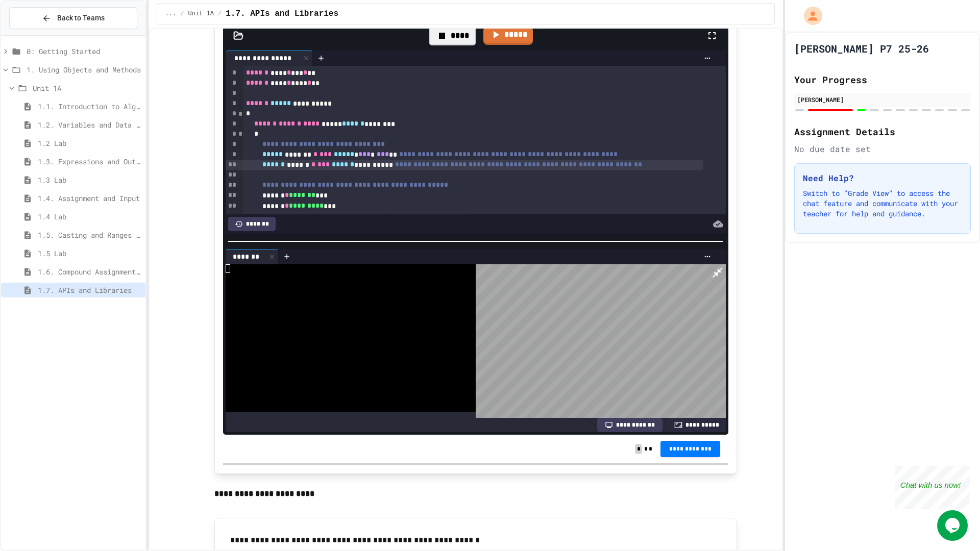  I want to click on span: 1.2 Lab, so click(89, 143).